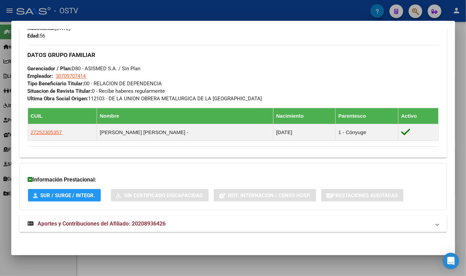 This screenshot has height=276, width=466. Describe the element at coordinates (71, 76) in the screenshot. I see `span: 30709707414` at that location.